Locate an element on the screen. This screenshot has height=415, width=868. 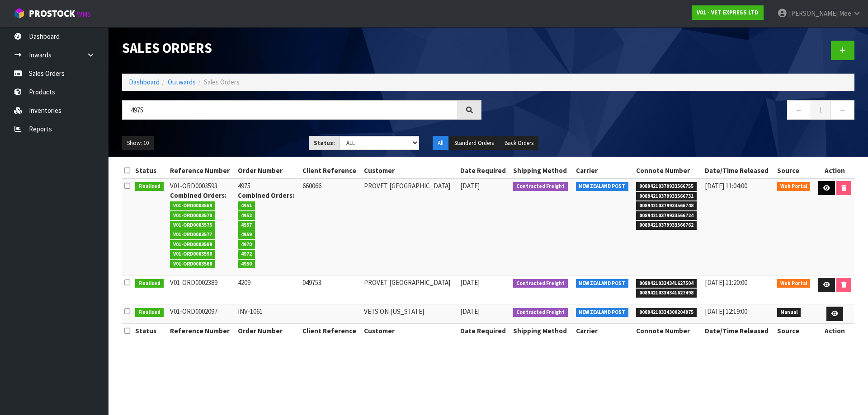
strong: Status: is located at coordinates (324, 143).